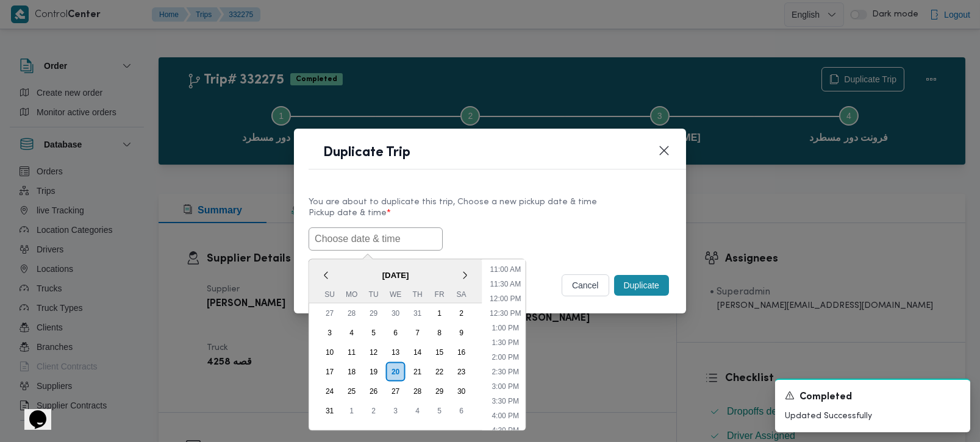  I want to click on button: cancel, so click(585, 285).